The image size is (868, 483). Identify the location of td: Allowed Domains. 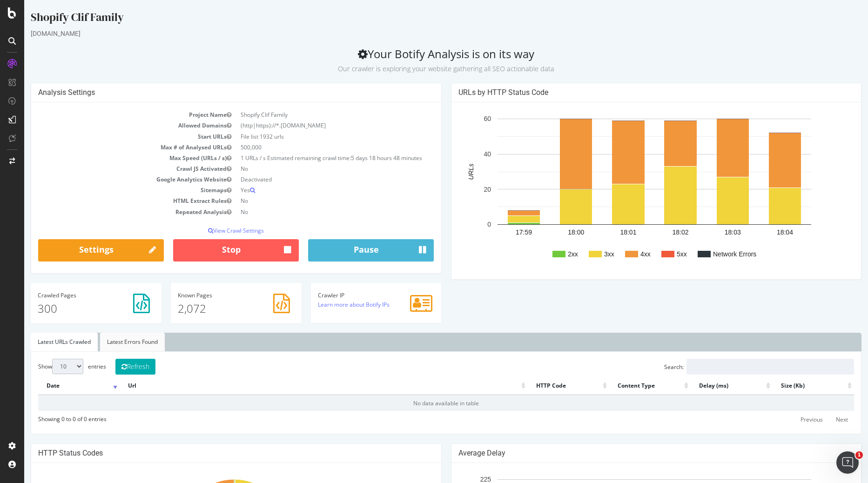
(112, 125).